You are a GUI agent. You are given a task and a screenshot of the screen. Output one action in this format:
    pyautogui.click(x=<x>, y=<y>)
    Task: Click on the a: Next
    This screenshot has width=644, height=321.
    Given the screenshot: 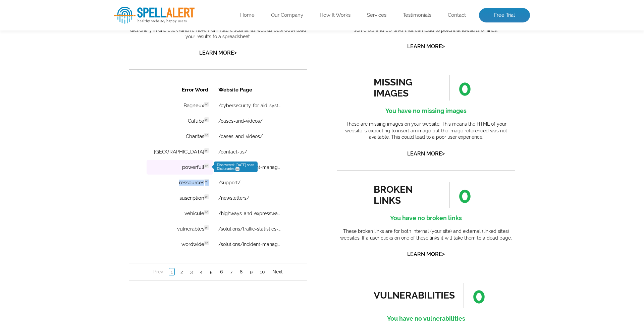 What is the action you would take?
    pyautogui.click(x=148, y=190)
    